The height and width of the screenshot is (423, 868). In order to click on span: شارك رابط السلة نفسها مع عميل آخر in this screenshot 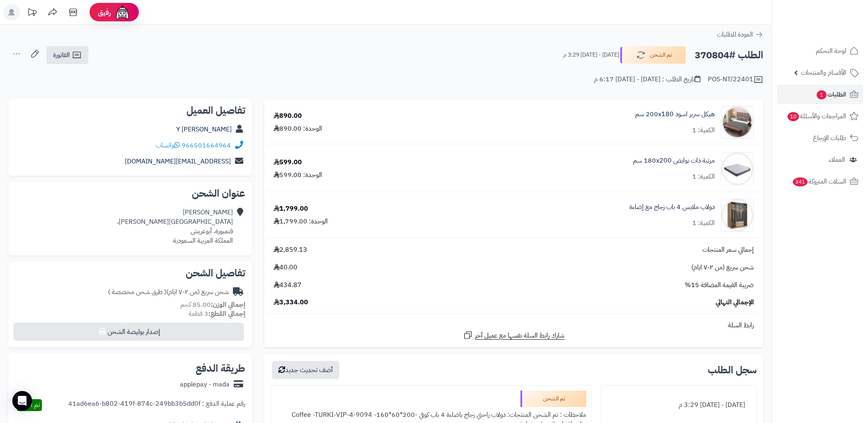, I will do `click(519, 335)`.